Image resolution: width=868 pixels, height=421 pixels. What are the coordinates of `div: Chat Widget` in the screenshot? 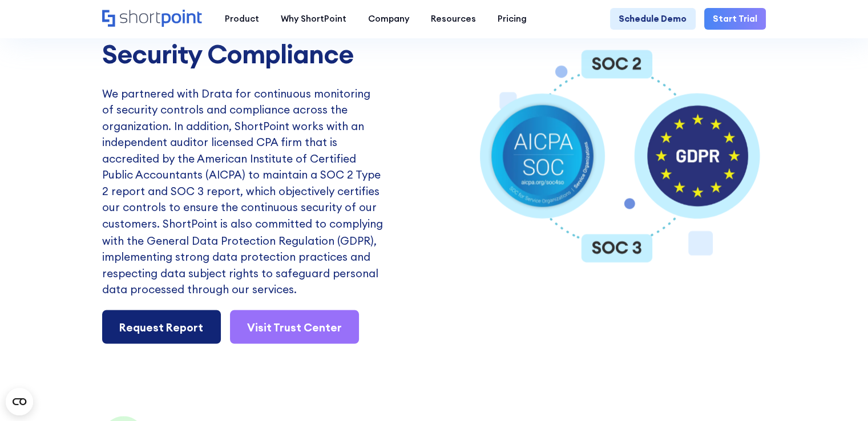 It's located at (840, 394).